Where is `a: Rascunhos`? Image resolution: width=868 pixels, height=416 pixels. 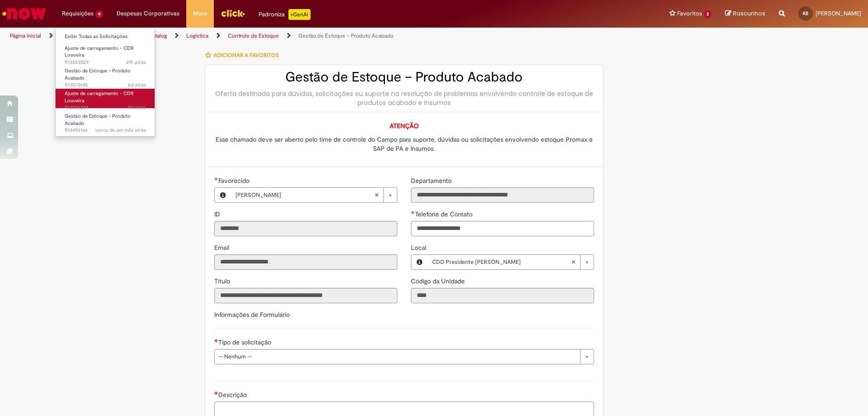 a: Rascunhos is located at coordinates (745, 14).